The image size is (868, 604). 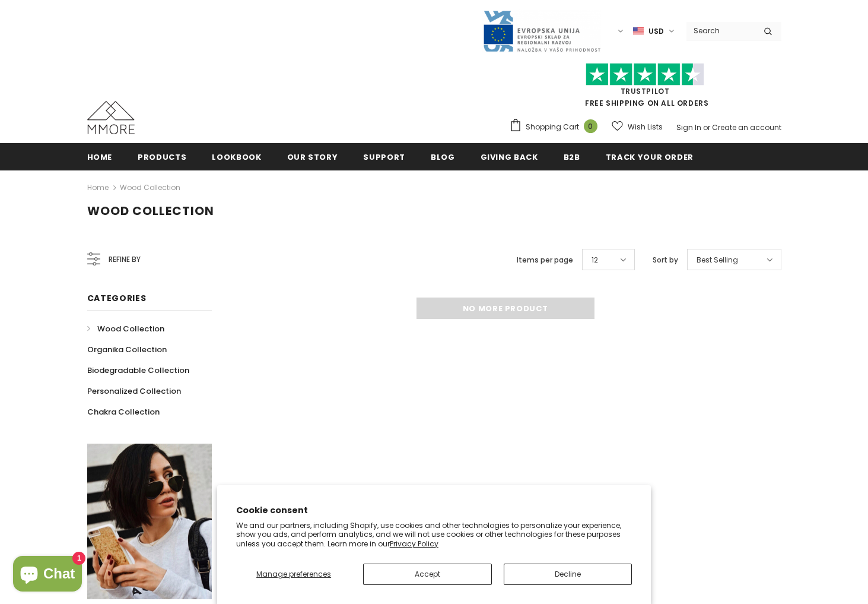 What do you see at coordinates (117, 298) in the screenshot?
I see `span: Categories` at bounding box center [117, 298].